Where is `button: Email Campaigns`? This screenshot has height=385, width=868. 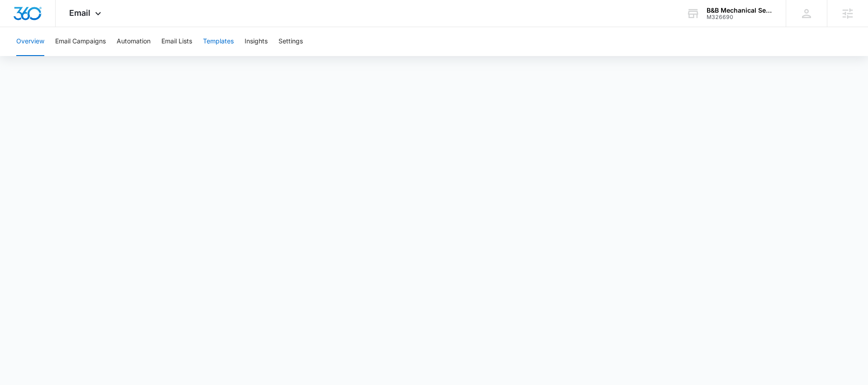 button: Email Campaigns is located at coordinates (80, 42).